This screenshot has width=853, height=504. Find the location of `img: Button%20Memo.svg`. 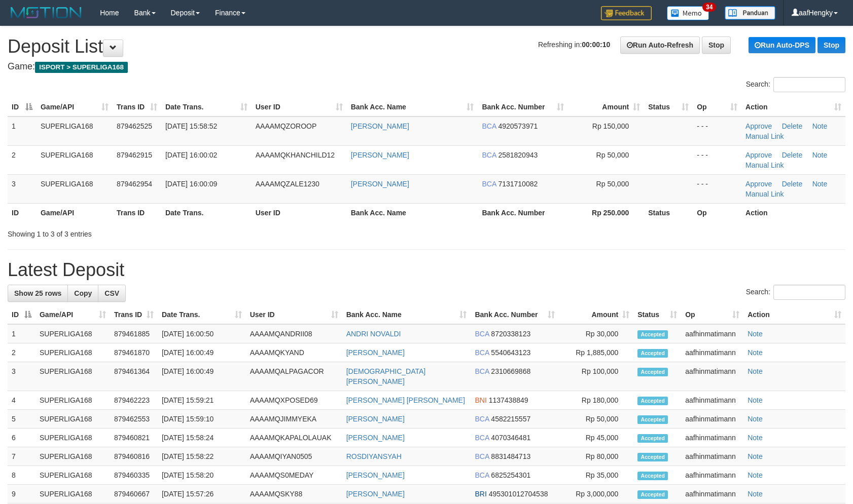

img: Button%20Memo.svg is located at coordinates (688, 13).